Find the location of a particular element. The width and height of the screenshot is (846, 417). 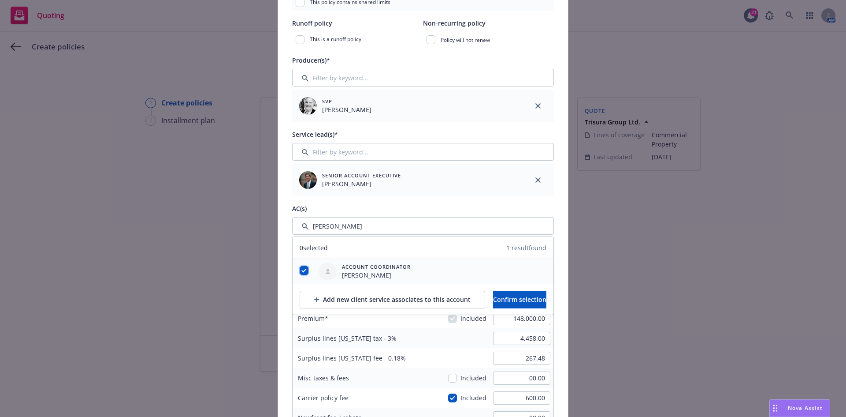

button: Nova Assist is located at coordinates (800, 408).